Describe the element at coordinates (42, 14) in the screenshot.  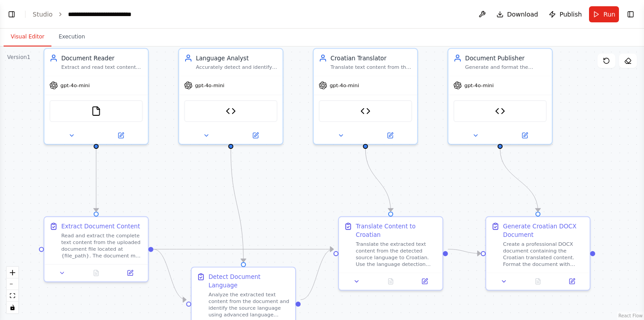
I see `a: Studio` at that location.